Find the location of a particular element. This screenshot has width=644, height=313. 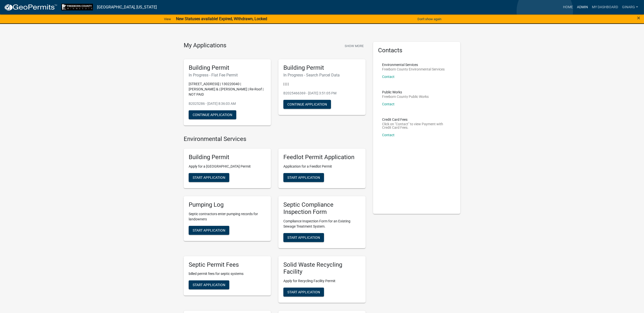

img: Freeborn County, Minnesota is located at coordinates (77, 7).